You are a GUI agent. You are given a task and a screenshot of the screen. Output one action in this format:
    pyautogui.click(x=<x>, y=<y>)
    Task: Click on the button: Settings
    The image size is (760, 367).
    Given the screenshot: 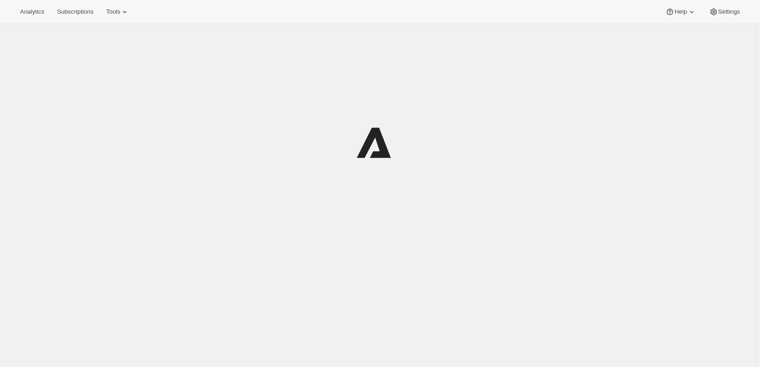 What is the action you would take?
    pyautogui.click(x=724, y=12)
    